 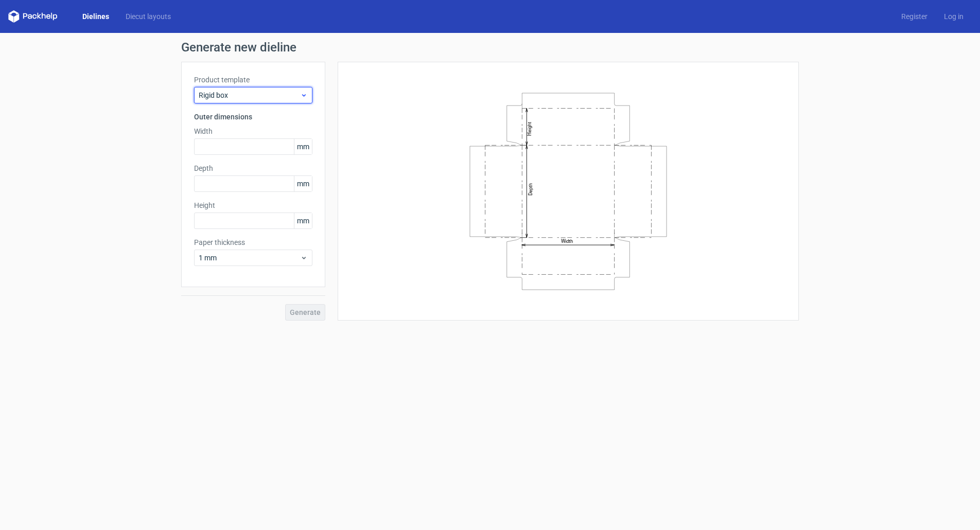 What do you see at coordinates (490, 47) in the screenshot?
I see `h1: Generate new dieline` at bounding box center [490, 47].